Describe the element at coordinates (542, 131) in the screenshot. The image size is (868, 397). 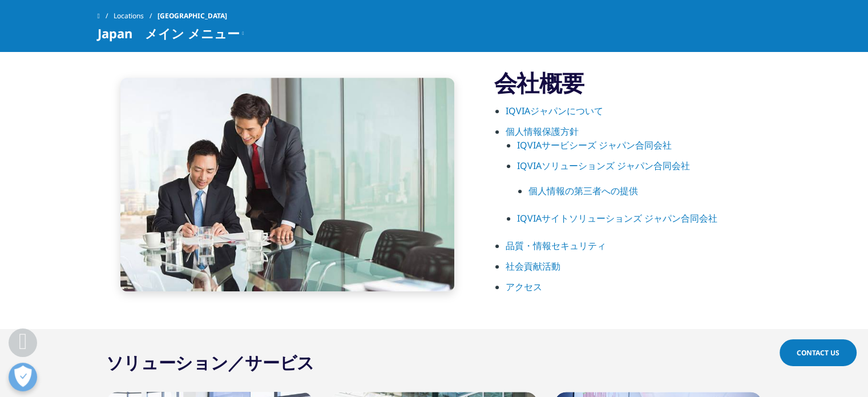
I see `a: 個人情報保護方針` at that location.